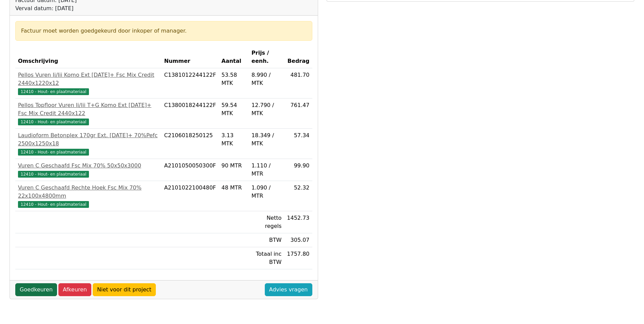  What do you see at coordinates (233, 109) in the screenshot?
I see `div: 59.54 MTK` at bounding box center [233, 109].